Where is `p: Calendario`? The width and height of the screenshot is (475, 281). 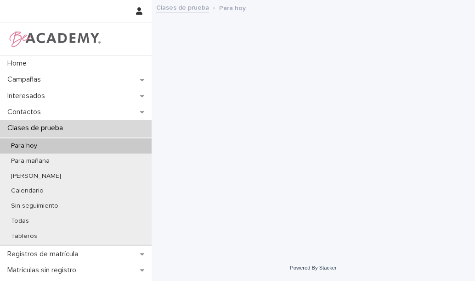
p: Calendario is located at coordinates (27, 191).